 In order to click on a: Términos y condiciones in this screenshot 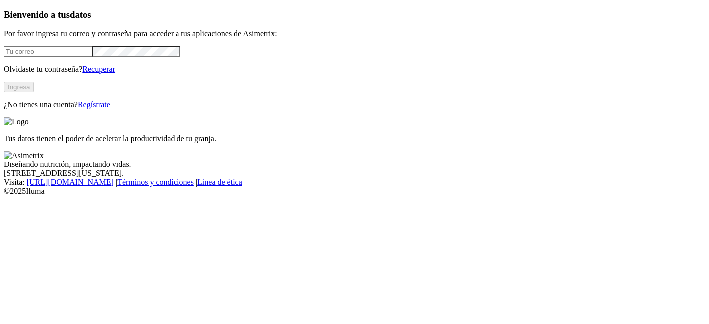, I will do `click(156, 182)`.